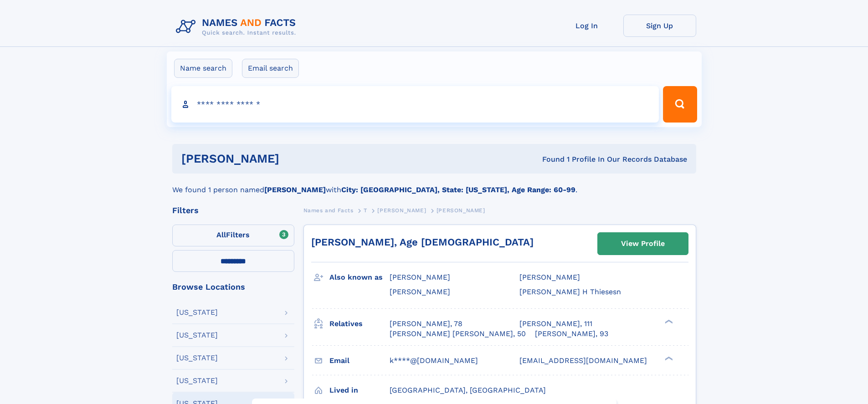 Image resolution: width=868 pixels, height=404 pixels. Describe the element at coordinates (270, 68) in the screenshot. I see `label: Email search` at that location.